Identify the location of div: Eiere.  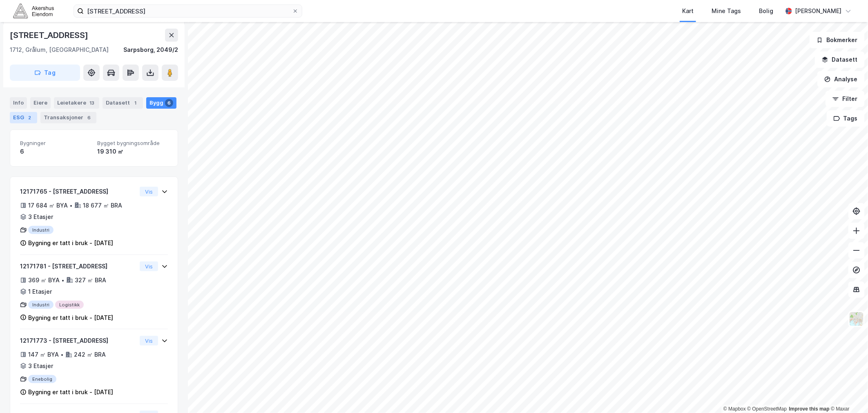
(41, 103).